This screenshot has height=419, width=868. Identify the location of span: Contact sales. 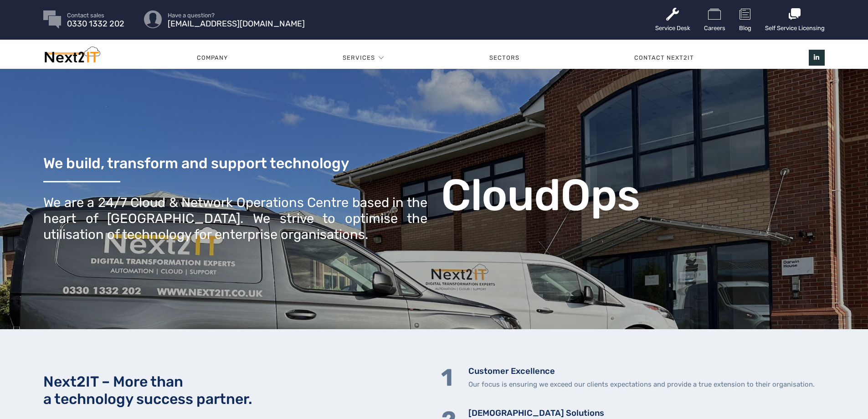
(96, 15).